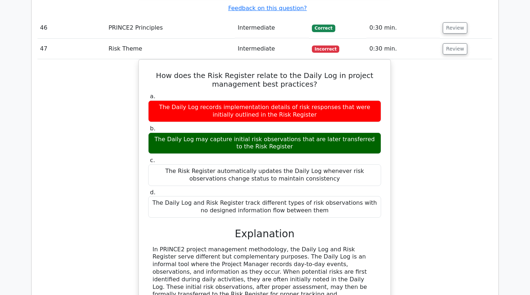 The image size is (530, 295). Describe the element at coordinates (170, 28) in the screenshot. I see `td: PRINCE2 Principles` at that location.